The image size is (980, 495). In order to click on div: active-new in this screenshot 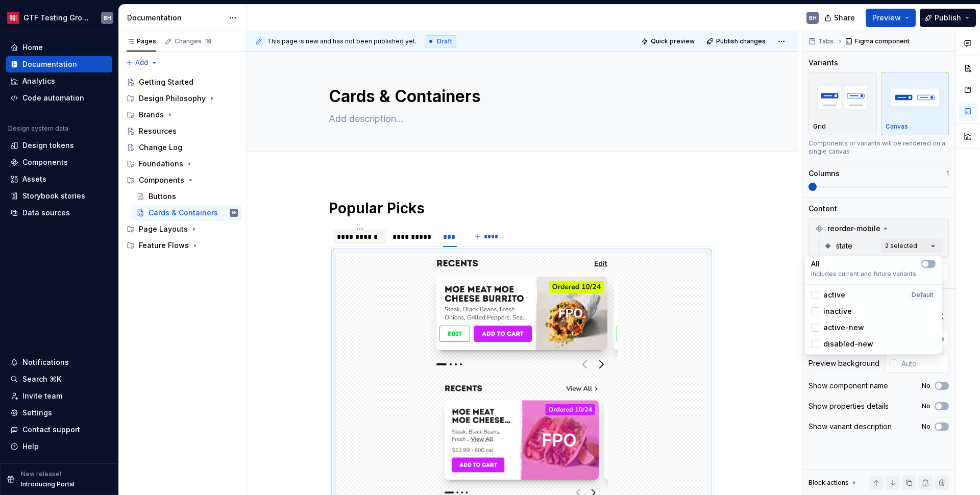, I will do `click(838, 327)`.